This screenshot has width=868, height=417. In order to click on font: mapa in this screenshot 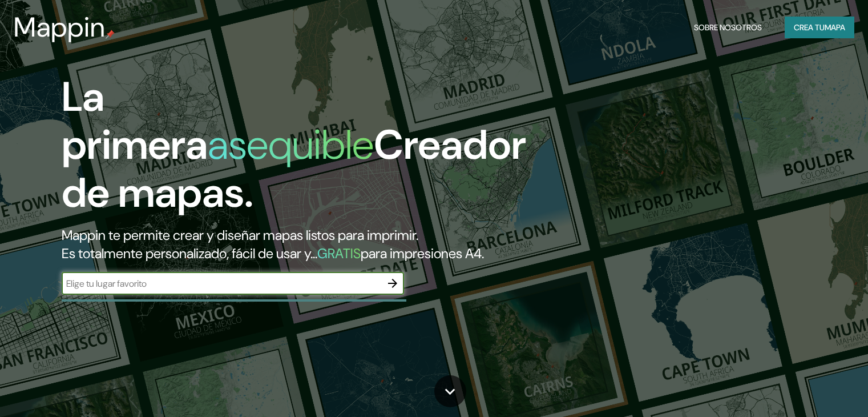, I will do `click(835, 28)`.